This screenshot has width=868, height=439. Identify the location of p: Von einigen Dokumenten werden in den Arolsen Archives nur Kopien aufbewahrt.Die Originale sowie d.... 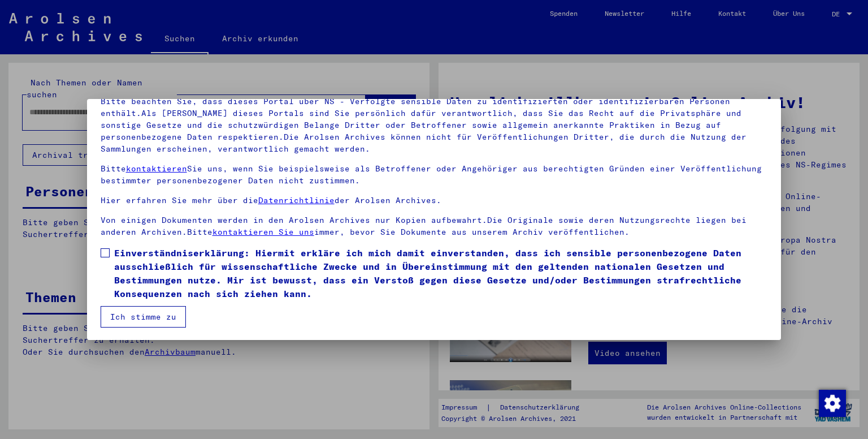
(434, 226).